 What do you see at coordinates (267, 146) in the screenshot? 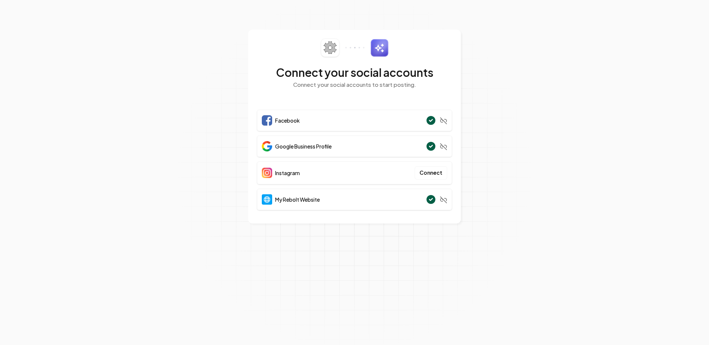
I see `img: Google` at bounding box center [267, 146].